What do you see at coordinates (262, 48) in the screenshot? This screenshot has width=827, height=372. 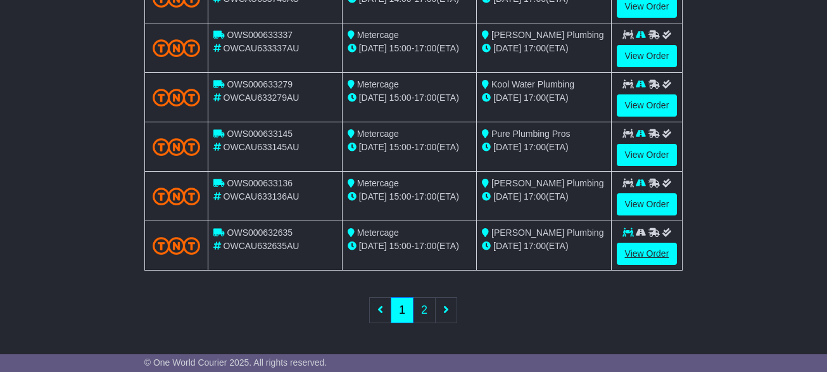 I see `span: OWCAU633337AU` at bounding box center [262, 48].